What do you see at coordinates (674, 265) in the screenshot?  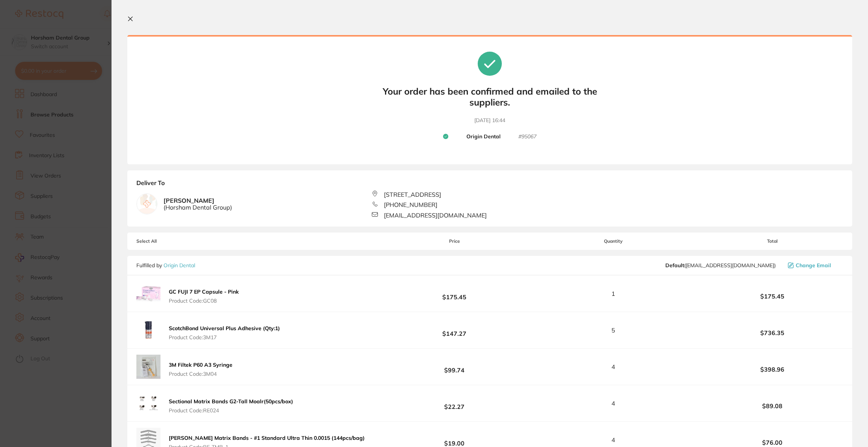 I see `b: Default` at bounding box center [674, 265].